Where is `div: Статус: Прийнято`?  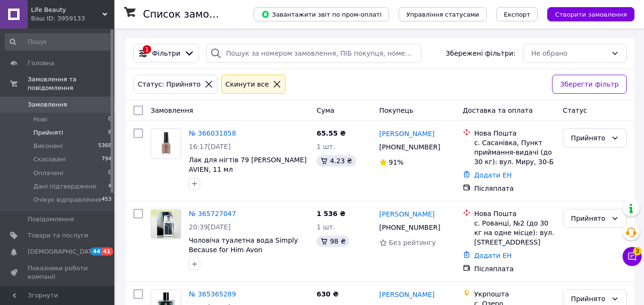
div: Статус: Прийнято is located at coordinates (169, 84).